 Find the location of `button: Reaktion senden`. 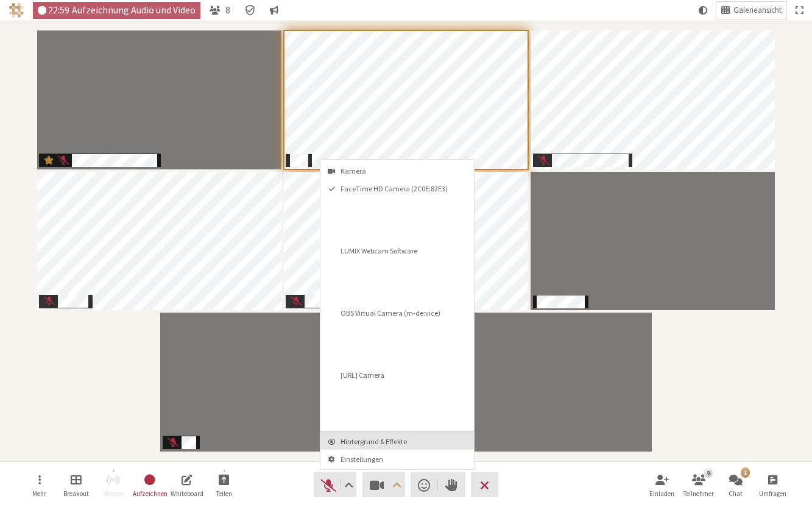

button: Reaktion senden is located at coordinates (424, 485).